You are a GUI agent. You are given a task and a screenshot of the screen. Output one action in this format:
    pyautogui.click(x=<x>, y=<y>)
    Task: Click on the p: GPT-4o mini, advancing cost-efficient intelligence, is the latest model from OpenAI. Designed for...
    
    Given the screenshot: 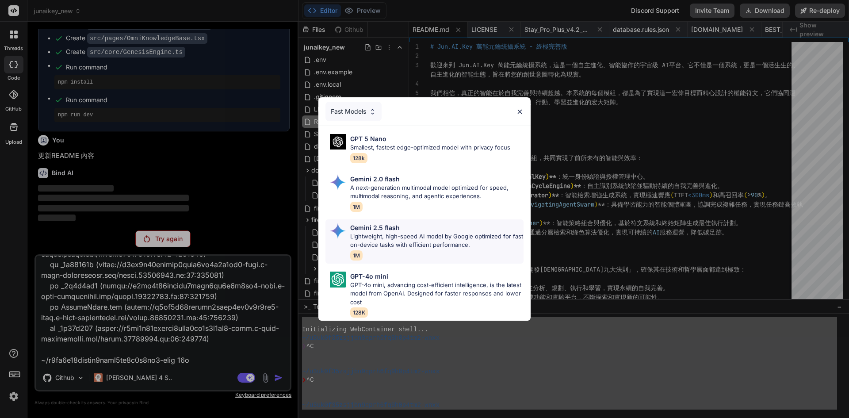 What is the action you would take?
    pyautogui.click(x=437, y=294)
    